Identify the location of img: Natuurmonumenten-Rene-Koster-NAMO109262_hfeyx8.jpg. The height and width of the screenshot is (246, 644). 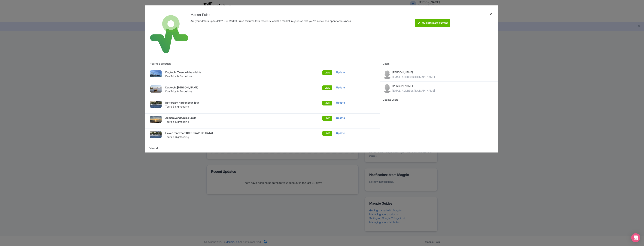
(156, 89).